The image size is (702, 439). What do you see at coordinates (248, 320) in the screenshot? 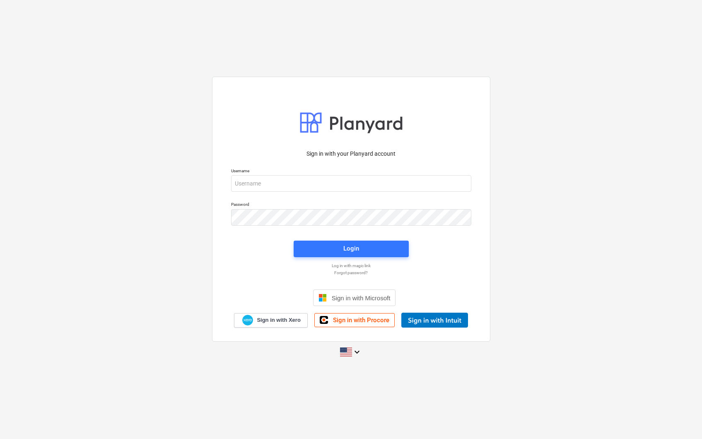
I see `img: Xero logo` at bounding box center [248, 320].